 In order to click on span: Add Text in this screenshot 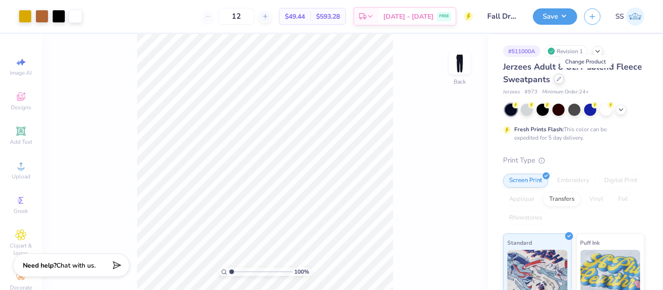, I will do `click(21, 142)`.